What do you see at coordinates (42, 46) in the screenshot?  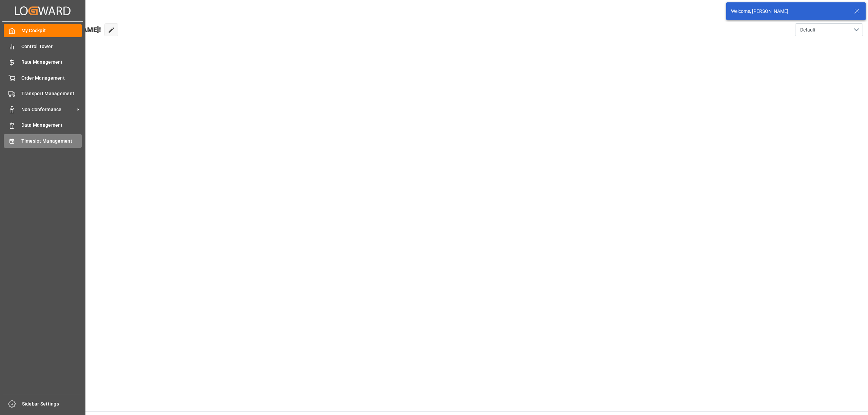 I see `a: Control Tower` at bounding box center [42, 46].